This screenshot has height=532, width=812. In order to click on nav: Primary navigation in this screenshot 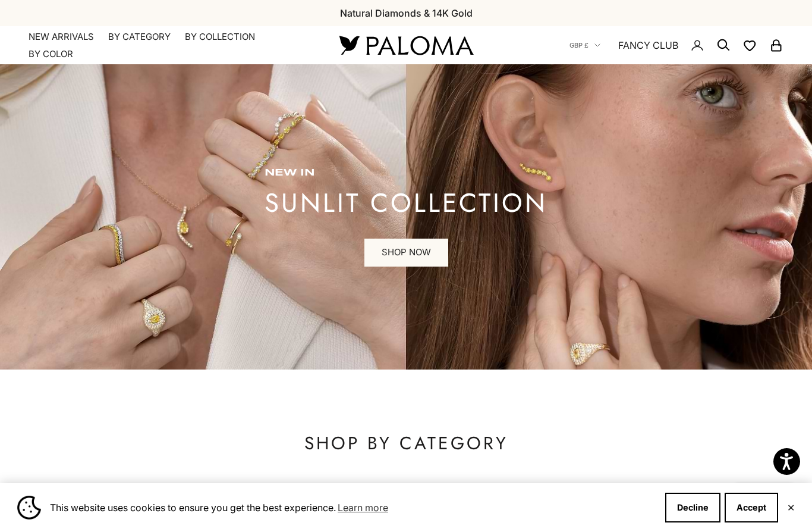, I will do `click(169, 45)`.